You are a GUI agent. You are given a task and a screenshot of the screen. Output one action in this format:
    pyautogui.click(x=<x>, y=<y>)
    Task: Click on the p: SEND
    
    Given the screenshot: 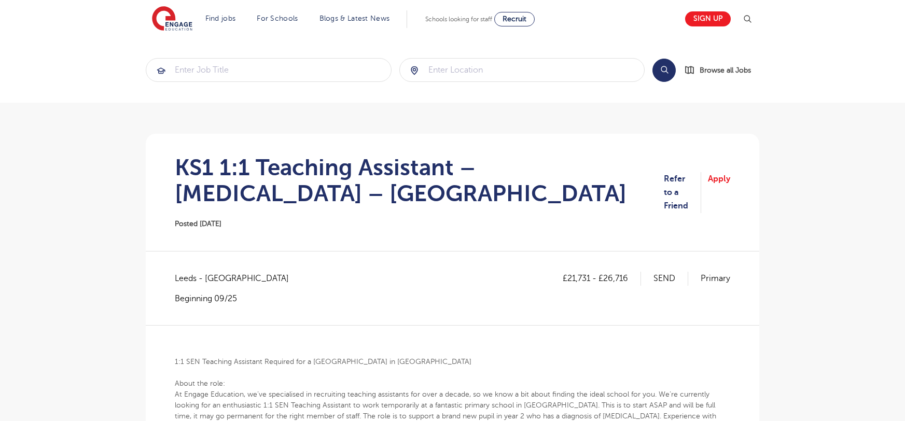 What is the action you would take?
    pyautogui.click(x=670, y=278)
    